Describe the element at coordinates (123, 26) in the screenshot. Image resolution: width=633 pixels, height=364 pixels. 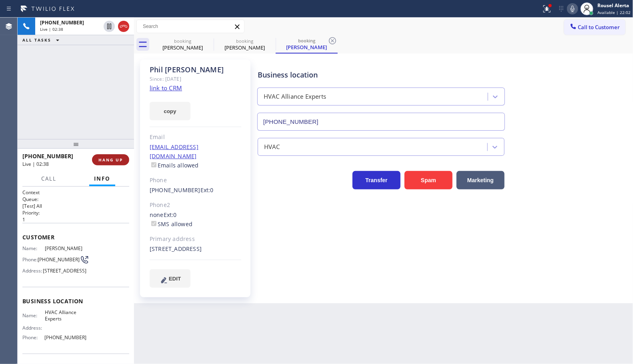
I see `button: Hang up` at that location.